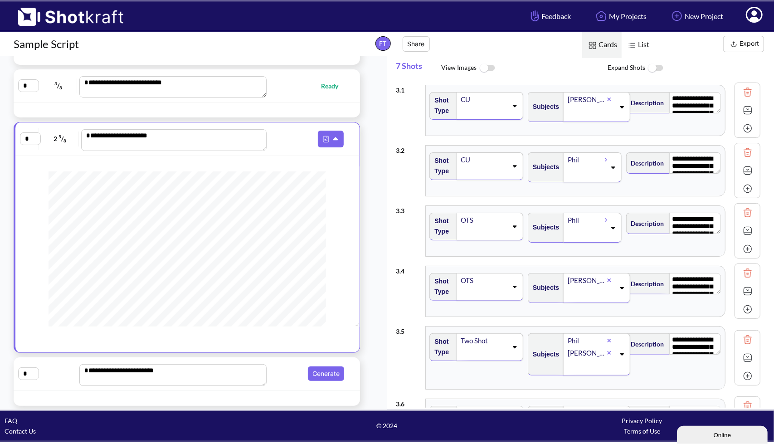 This screenshot has width=774, height=444. Describe the element at coordinates (408, 401) in the screenshot. I see `div: 3 . 6` at that location.